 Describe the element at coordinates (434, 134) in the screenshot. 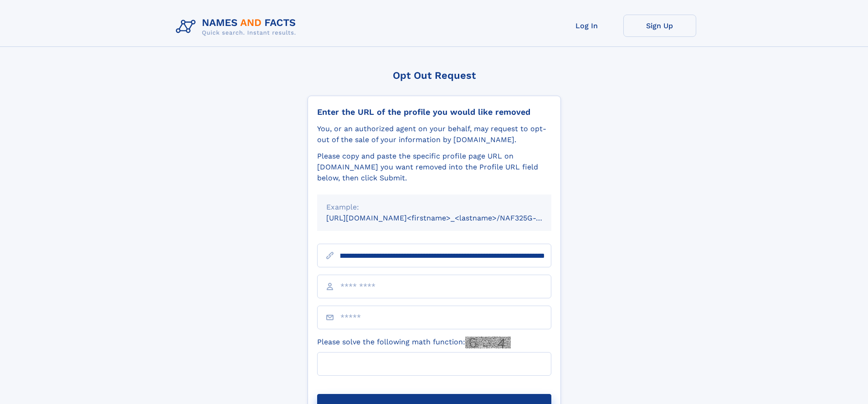

I see `div: You, or an authorized agent on your behalf, may request to opt-out of the sale of your informatio...` at that location.